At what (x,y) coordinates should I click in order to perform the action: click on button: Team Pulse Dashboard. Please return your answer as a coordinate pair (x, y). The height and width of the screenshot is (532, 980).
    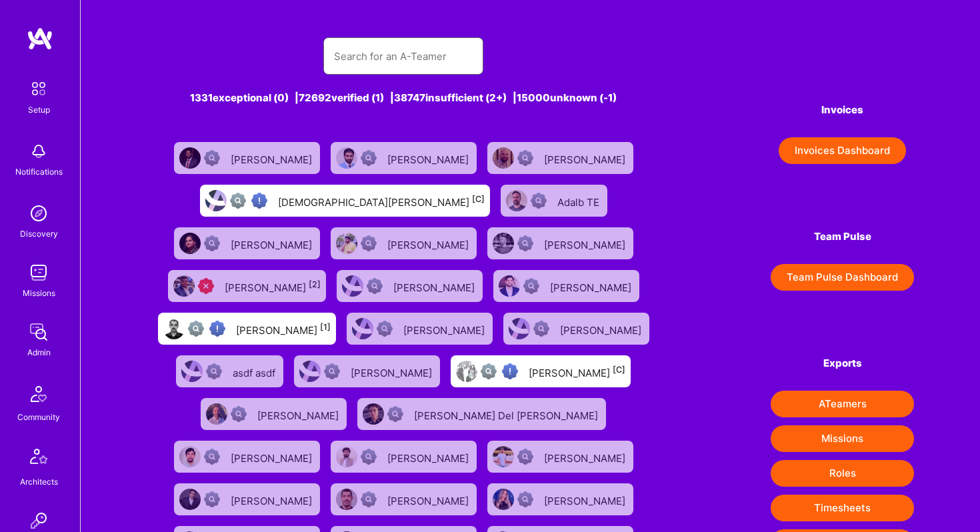
    Looking at the image, I should click on (842, 278).